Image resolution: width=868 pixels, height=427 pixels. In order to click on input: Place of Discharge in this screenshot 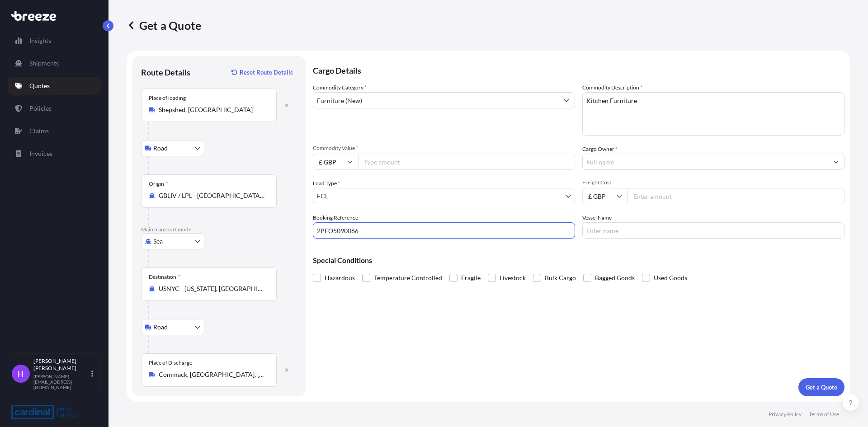, I will do `click(212, 375)`.